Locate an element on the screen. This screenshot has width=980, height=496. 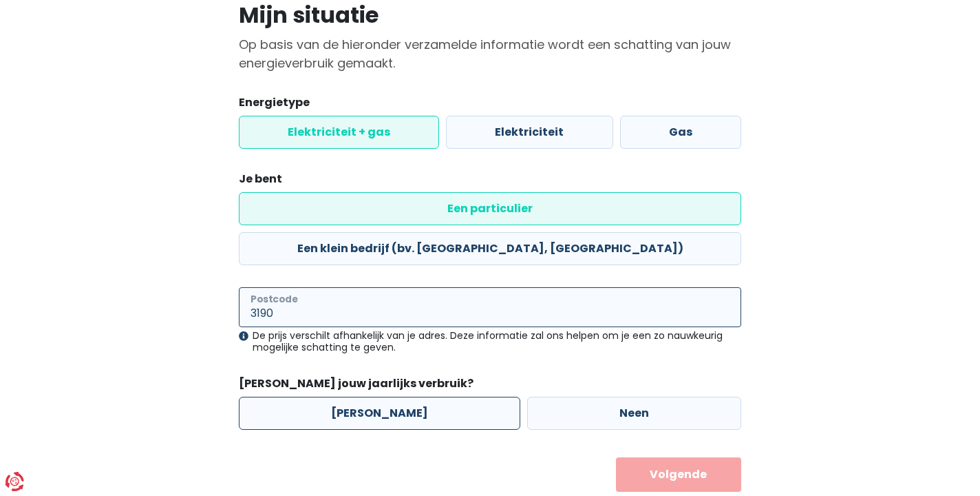
p: Op basis van de hieronder verzamelde informatie wordt een schatting van jouw energieverbruik gema... is located at coordinates (490, 54).